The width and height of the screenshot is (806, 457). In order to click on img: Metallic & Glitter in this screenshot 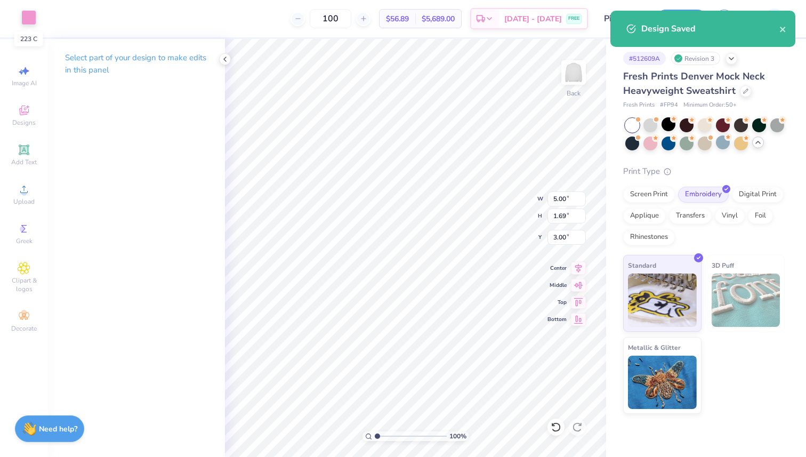, I will do `click(662, 382)`.